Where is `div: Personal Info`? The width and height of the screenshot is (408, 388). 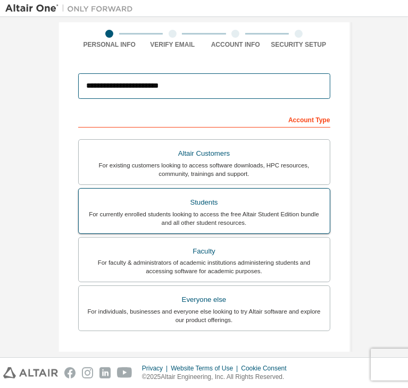
div: Personal Info is located at coordinates (110, 45).